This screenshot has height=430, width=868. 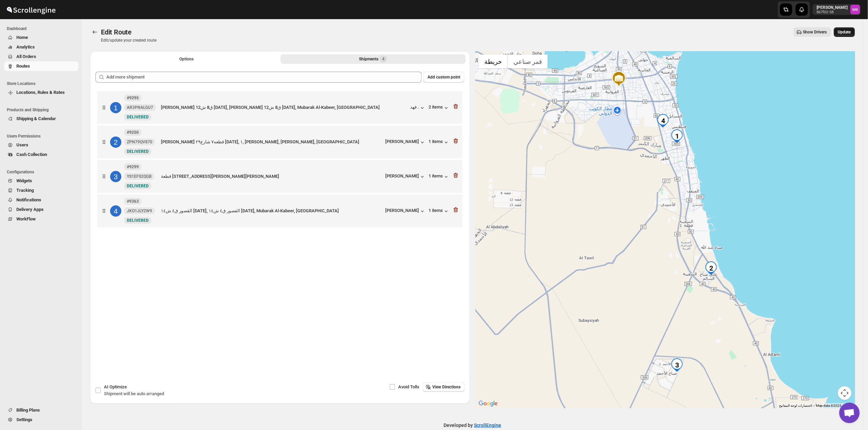 I want to click on a: ScrollEngine, so click(x=488, y=425).